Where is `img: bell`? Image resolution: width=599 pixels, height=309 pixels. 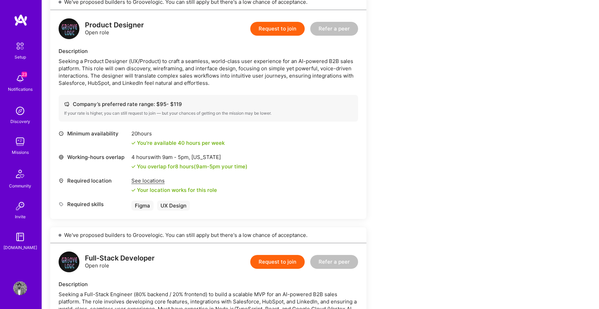 img: bell is located at coordinates (20, 79).